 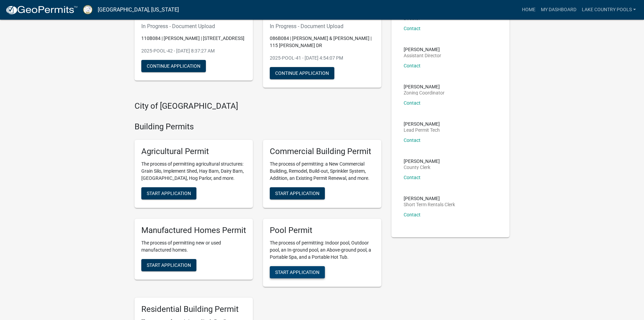 I want to click on p: The process of permitting agricultural structures: Grain Silo, Implement Shed, Hay Barn, Dairy Ba..., so click(x=194, y=171).